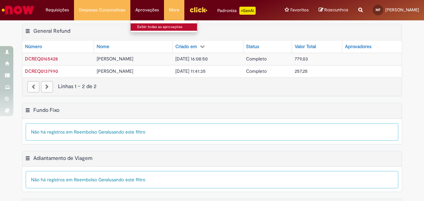 The width and height of the screenshot is (424, 201). Describe the element at coordinates (174, 10) in the screenshot. I see `span: More` at that location.